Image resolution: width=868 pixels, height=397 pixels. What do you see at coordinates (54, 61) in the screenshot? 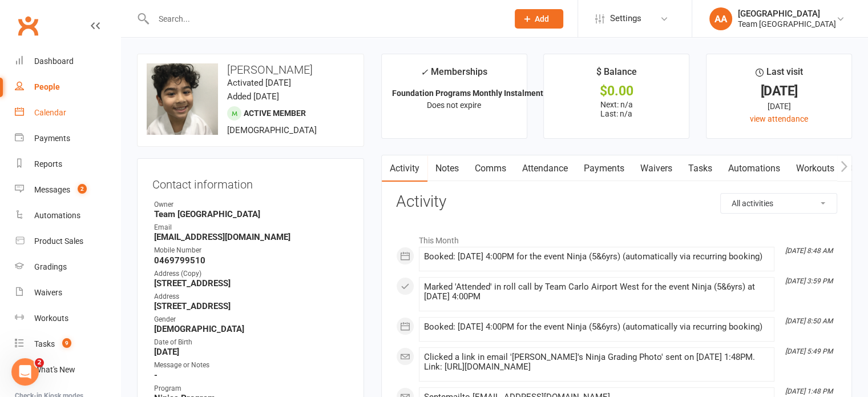
I see `div: Dashboard` at bounding box center [54, 61].